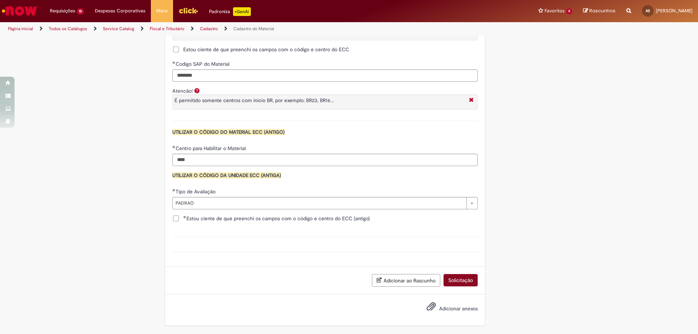 The height and width of the screenshot is (334, 698). I want to click on span: Ajuda para Atencão!, so click(197, 91).